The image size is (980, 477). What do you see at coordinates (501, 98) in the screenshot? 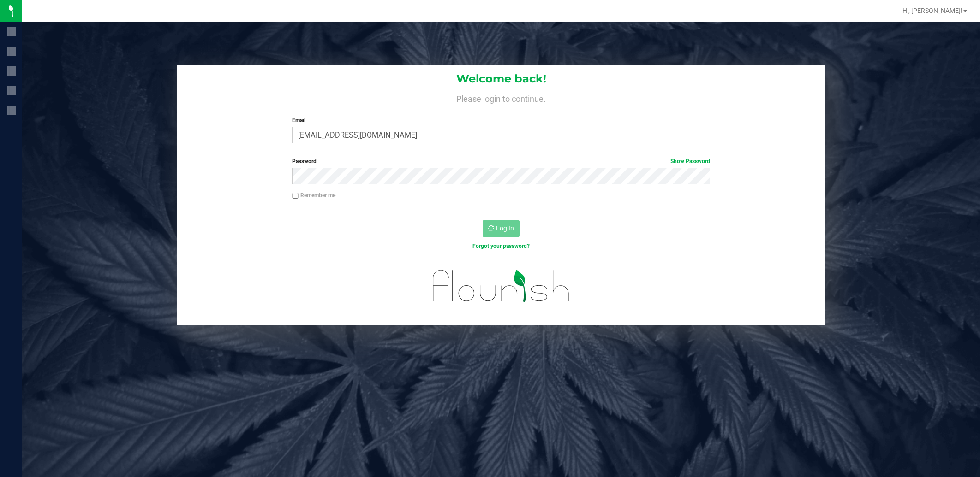
I see `h4: Please login to continue.` at bounding box center [501, 98].